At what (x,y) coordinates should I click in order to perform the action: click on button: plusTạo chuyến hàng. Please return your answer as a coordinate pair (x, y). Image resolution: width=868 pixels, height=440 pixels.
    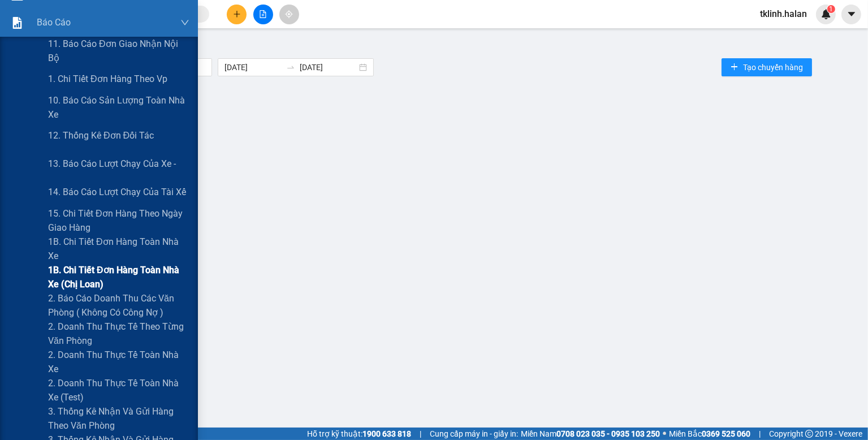
    Looking at the image, I should click on (767, 67).